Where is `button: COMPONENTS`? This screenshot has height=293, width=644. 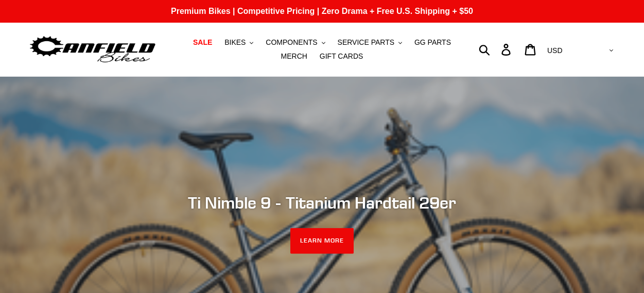
button: COMPONENTS is located at coordinates (295, 42).